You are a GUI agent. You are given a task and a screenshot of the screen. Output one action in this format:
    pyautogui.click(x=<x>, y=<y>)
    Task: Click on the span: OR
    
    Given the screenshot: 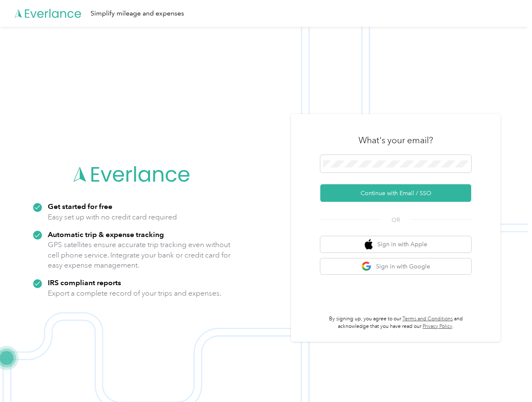 What is the action you would take?
    pyautogui.click(x=396, y=220)
    